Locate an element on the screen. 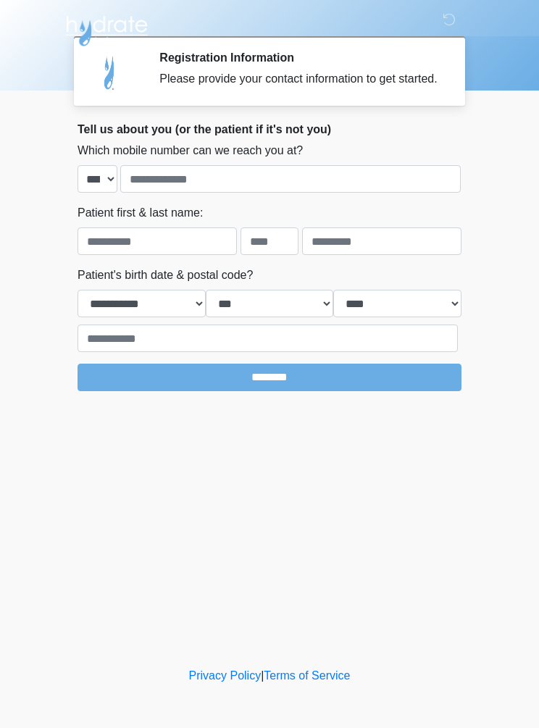 The image size is (539, 728). label: Patient's birth date & postal code? is located at coordinates (165, 275).